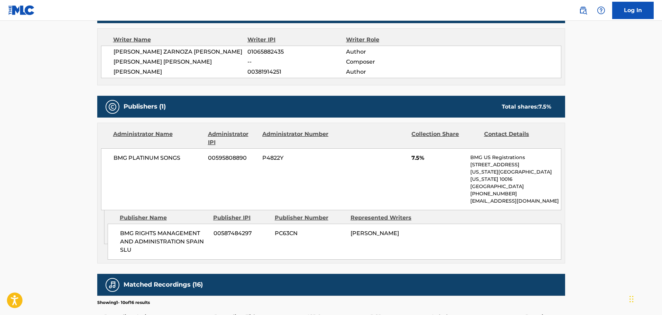 The image size is (662, 315). I want to click on span: BMG PLATINUM SONGS, so click(158, 158).